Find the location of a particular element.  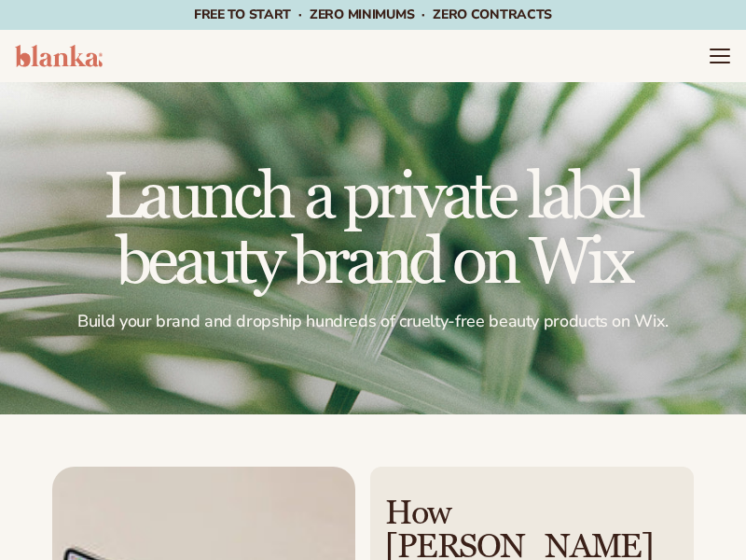

p: Build your brand and dropship hundreds of cruelty-free beauty products on Wix. is located at coordinates (373, 321).